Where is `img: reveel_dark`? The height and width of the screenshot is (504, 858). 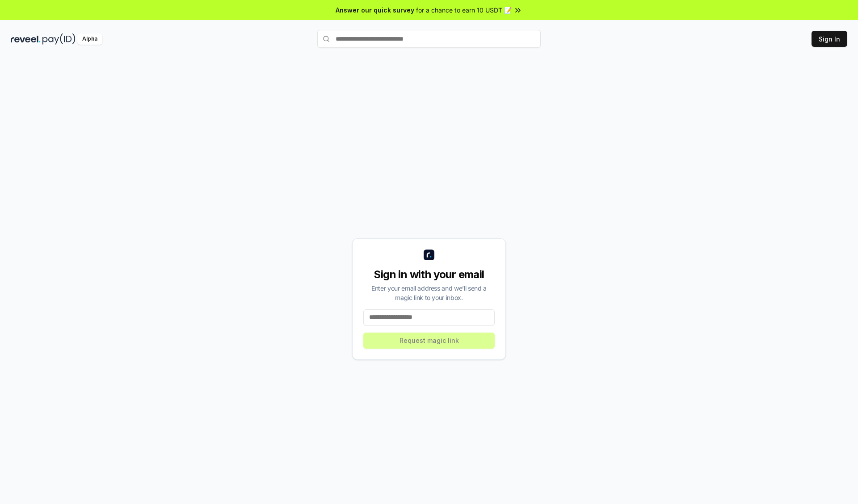 img: reveel_dark is located at coordinates (25, 39).